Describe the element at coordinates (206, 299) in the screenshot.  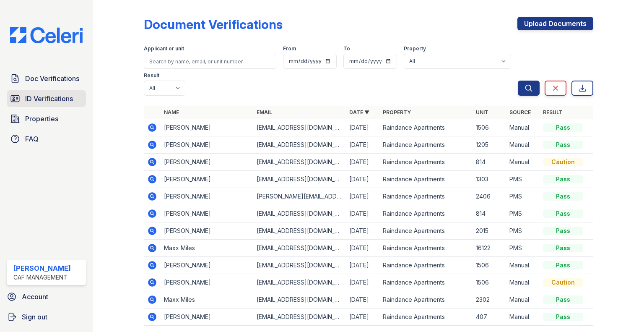
I see `td: Maxx Miles` at that location.